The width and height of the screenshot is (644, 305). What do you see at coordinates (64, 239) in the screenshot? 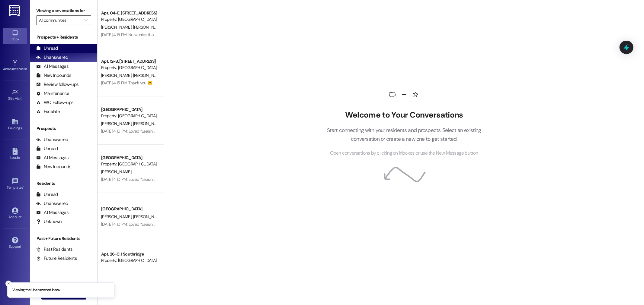
I see `div: Past + Future Residents` at bounding box center [64, 239].